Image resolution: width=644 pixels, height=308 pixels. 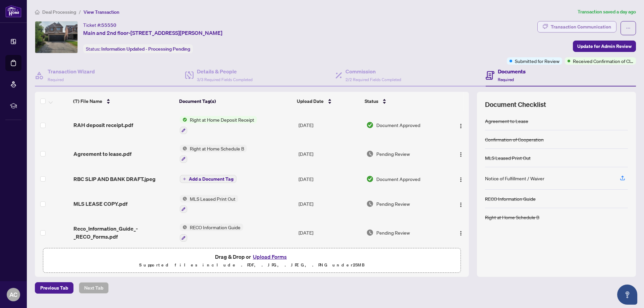 What do you see at coordinates (94, 288) in the screenshot?
I see `button: Next Tab` at bounding box center [94, 288].